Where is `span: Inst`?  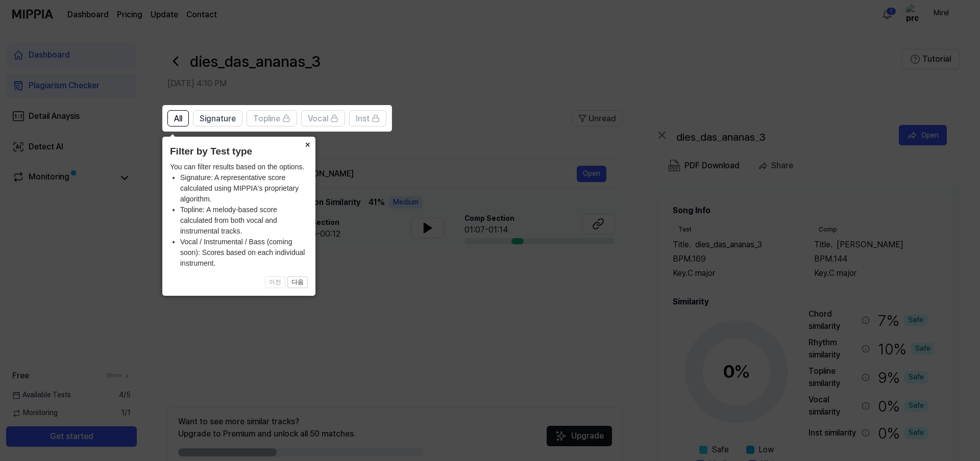 span: Inst is located at coordinates (362, 119).